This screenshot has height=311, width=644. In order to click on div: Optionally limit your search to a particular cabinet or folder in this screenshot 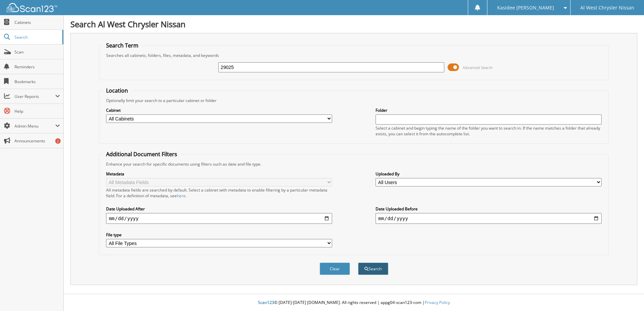, I will do `click(354, 100)`.